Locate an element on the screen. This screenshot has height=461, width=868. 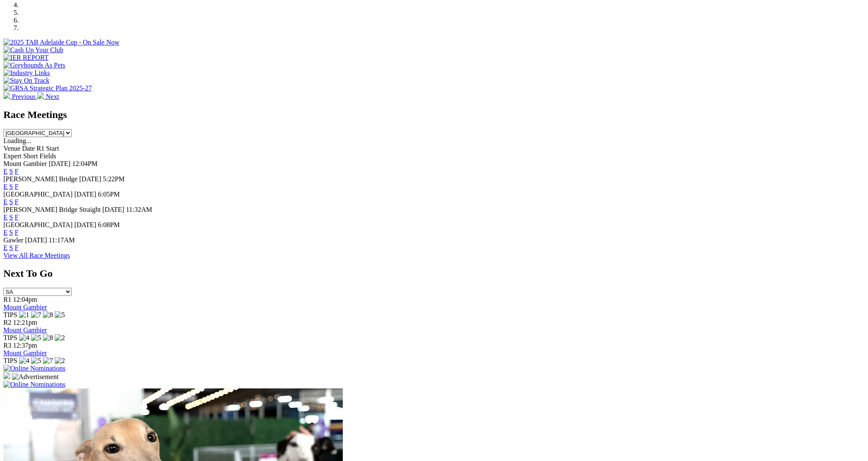
span: Next is located at coordinates (52, 96).